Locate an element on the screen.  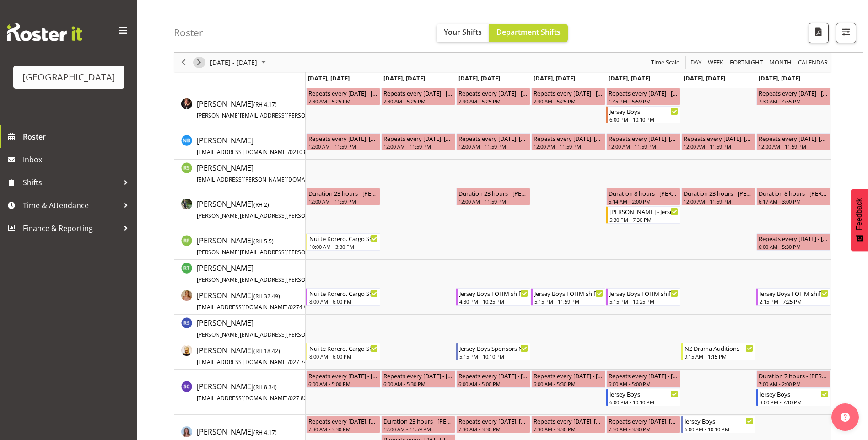
span: Time & Attendance is located at coordinates (71, 206).